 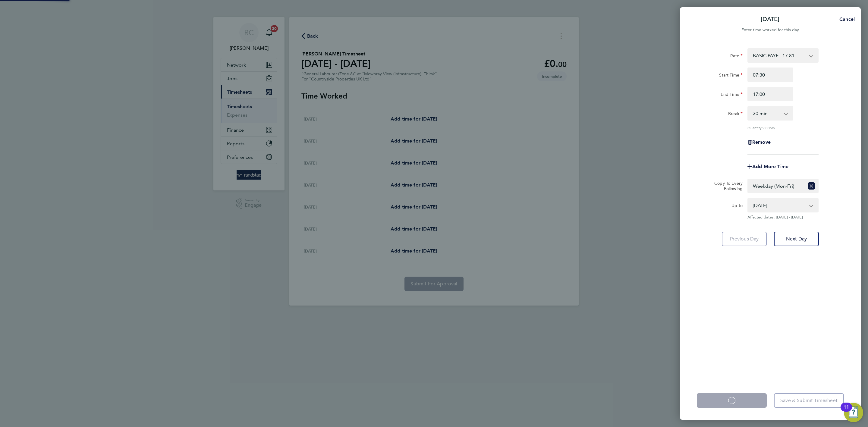 What do you see at coordinates (770, 30) in the screenshot?
I see `div: Enter time worked for this day.` at bounding box center [770, 30].